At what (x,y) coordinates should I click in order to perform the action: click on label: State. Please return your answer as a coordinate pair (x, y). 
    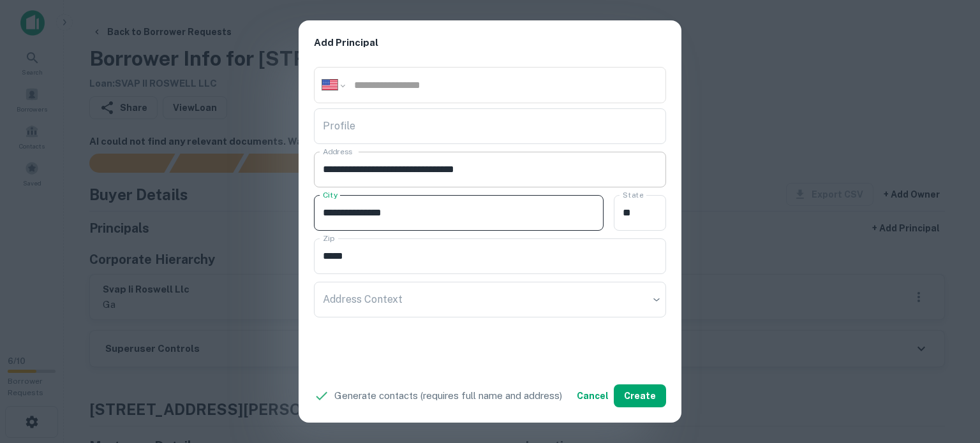
    Looking at the image, I should click on (633, 194).